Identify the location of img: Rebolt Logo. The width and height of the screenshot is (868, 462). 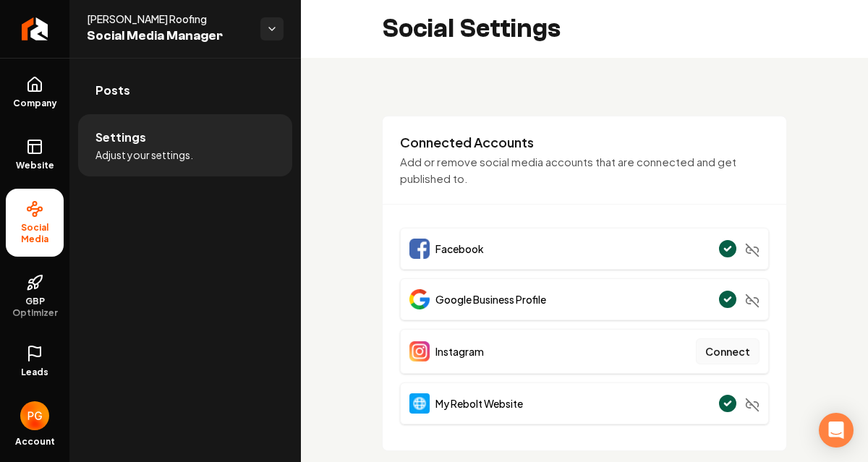
(34, 29).